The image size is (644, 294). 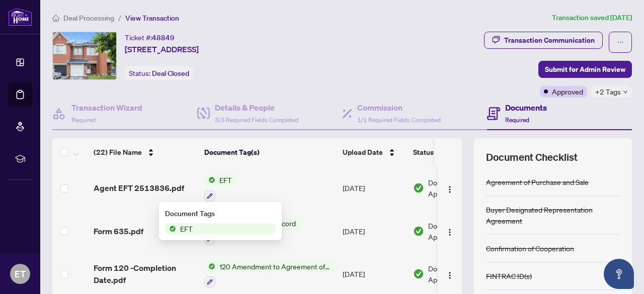 I want to click on th: (22) File Name, so click(x=145, y=152).